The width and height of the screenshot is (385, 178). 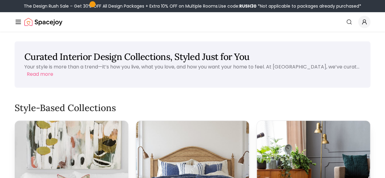 What do you see at coordinates (192, 6) in the screenshot?
I see `div: The Design Rush Sale – Get 30% OFF All Design Packages + Extra 10% OFF on Multiple Rooms.` at bounding box center [192, 6].